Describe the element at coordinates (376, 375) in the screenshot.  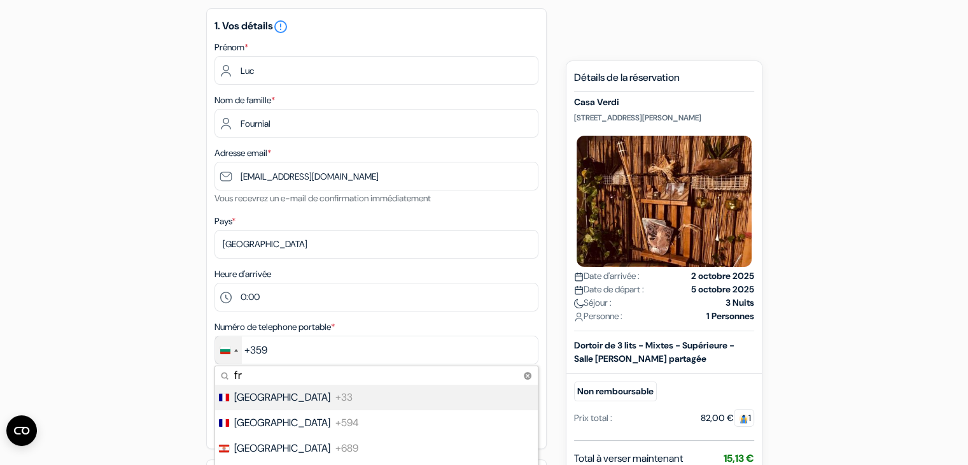
I see `input: Search` at that location.